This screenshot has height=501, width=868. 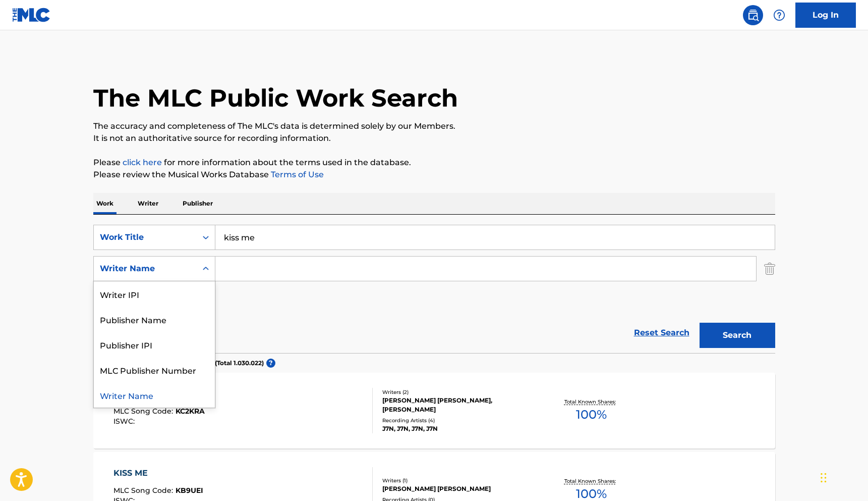 What do you see at coordinates (189, 490) in the screenshot?
I see `span: KB9UEI` at bounding box center [189, 490].